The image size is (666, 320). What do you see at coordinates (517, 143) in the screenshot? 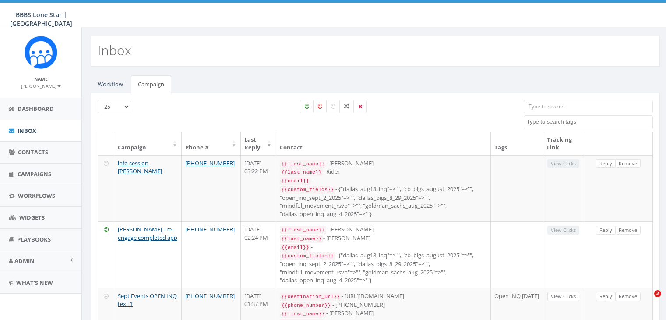
I see `th: Tags` at bounding box center [517, 143].